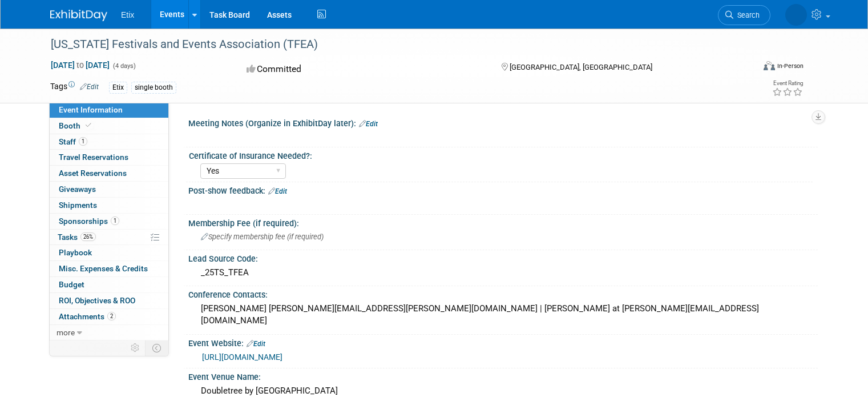 The width and height of the screenshot is (868, 397). What do you see at coordinates (111, 315) in the screenshot?
I see `span: 2` at bounding box center [111, 315].